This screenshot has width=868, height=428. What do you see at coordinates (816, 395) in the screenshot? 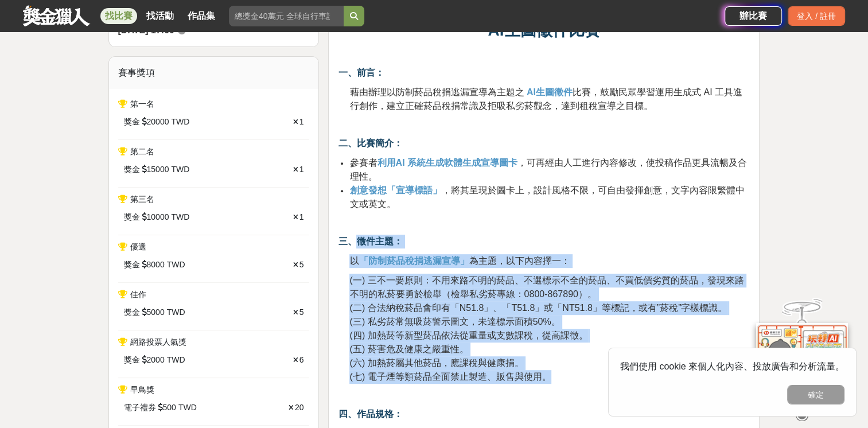
I see `button: 確定` at bounding box center [816, 395].